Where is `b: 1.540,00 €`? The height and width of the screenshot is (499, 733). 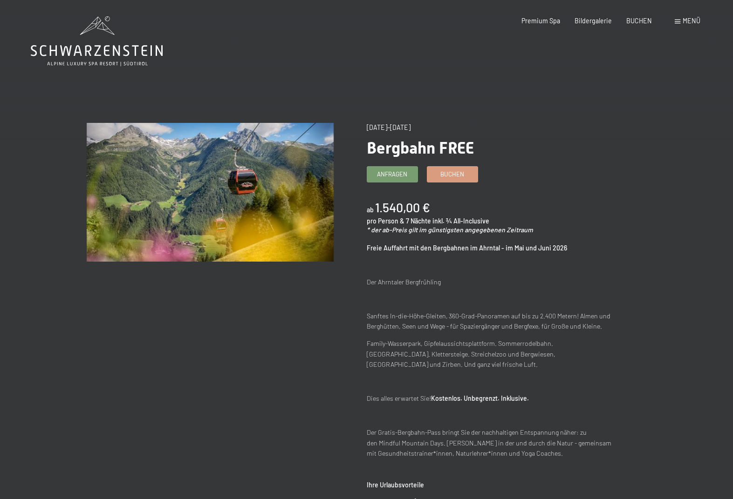 b: 1.540,00 € is located at coordinates (402, 207).